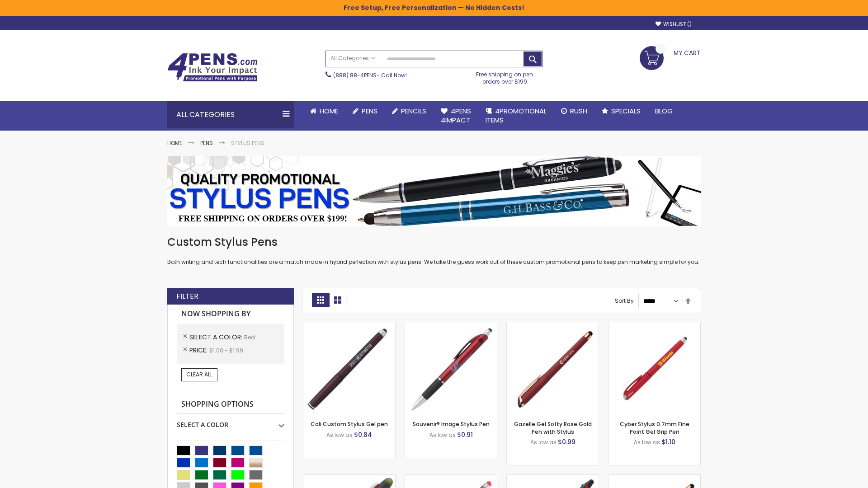 Image resolution: width=868 pixels, height=488 pixels. What do you see at coordinates (552, 478) in the screenshot?
I see `a: Orbitor 4 Color Assorted Ink Metallic Stylus Pens-Red` at bounding box center [552, 478].